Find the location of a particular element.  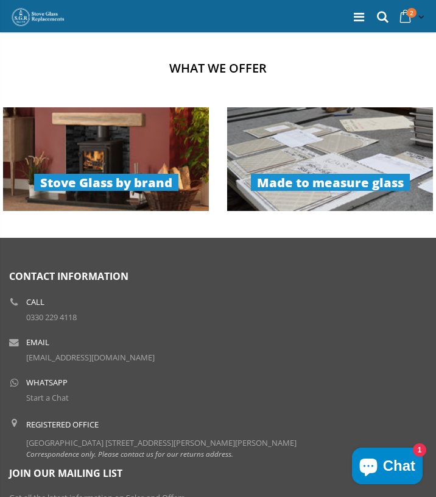

span: Join our mailing list is located at coordinates (66, 473).